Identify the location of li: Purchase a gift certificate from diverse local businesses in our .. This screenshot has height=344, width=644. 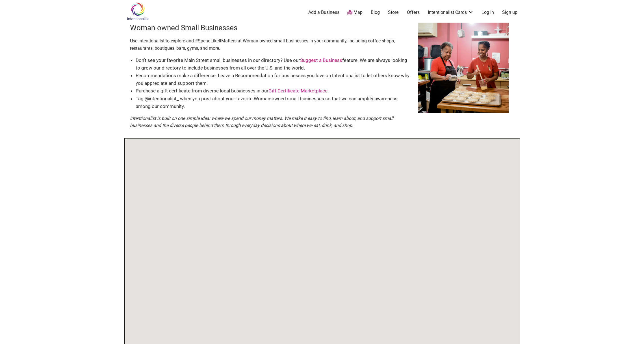
(274, 91).